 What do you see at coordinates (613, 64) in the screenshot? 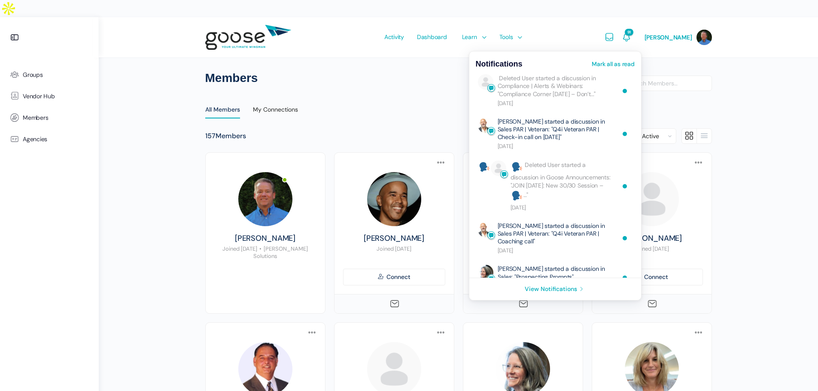
I see `a: Mark all as read` at bounding box center [613, 64].